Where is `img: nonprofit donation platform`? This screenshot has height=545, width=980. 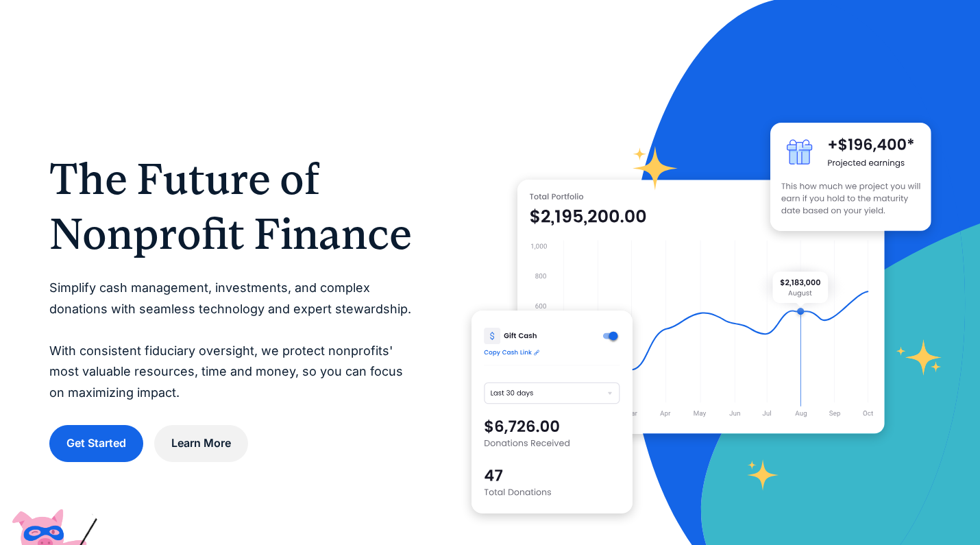 img: nonprofit donation platform is located at coordinates (701, 306).